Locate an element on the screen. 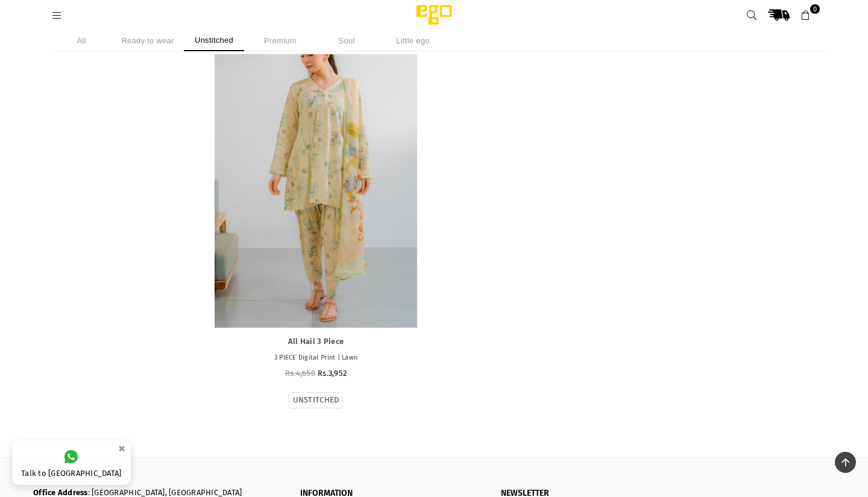 The width and height of the screenshot is (868, 497). p: 3 PIECE Digital Print | Lawn is located at coordinates (316, 358).